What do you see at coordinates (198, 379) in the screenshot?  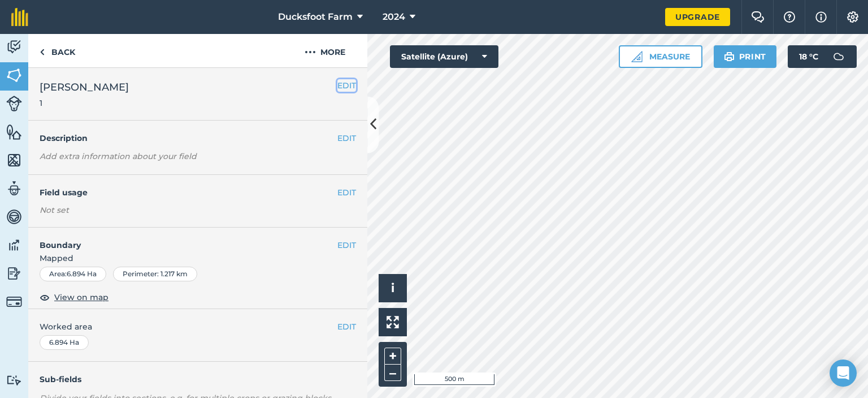 I see `h4: Sub-fields` at bounding box center [198, 379].